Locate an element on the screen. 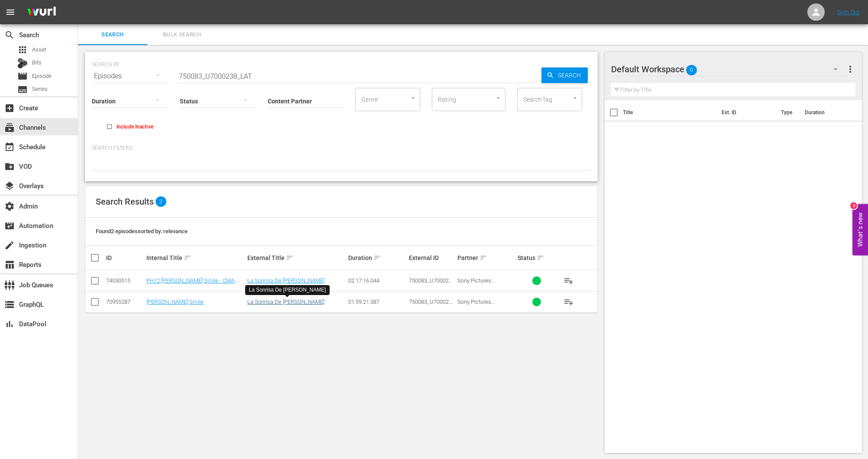 The width and height of the screenshot is (868, 459). span: Reports is located at coordinates (10, 265).